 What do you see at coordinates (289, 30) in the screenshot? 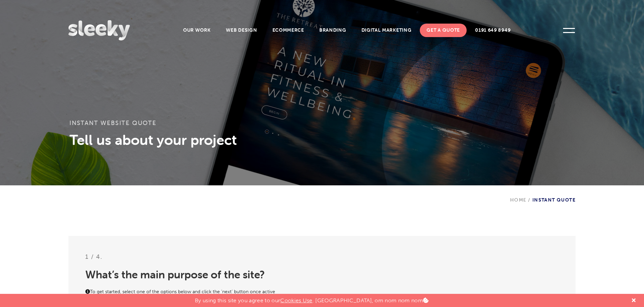
I see `a: Ecommerce` at bounding box center [289, 30].